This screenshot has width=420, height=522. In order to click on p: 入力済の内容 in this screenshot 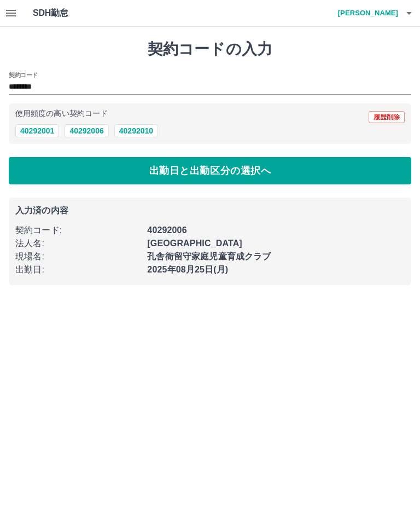, I will do `click(210, 210)`.